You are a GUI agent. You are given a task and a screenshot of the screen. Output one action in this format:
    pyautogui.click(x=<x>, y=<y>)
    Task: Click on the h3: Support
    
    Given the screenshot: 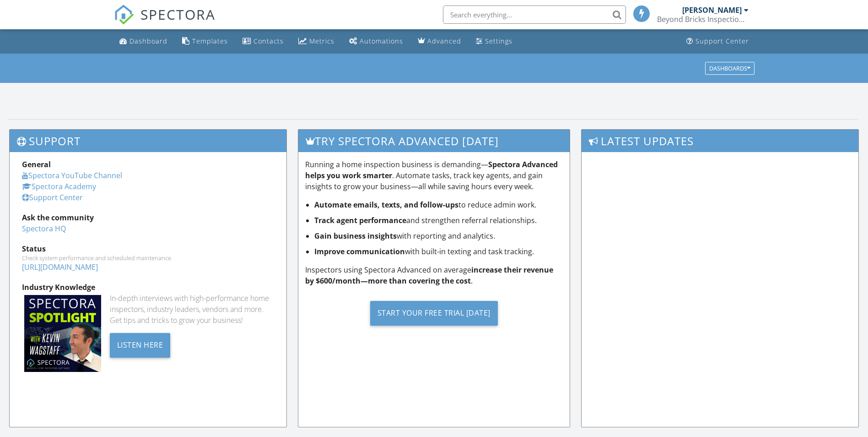 What is the action you would take?
    pyautogui.click(x=148, y=141)
    